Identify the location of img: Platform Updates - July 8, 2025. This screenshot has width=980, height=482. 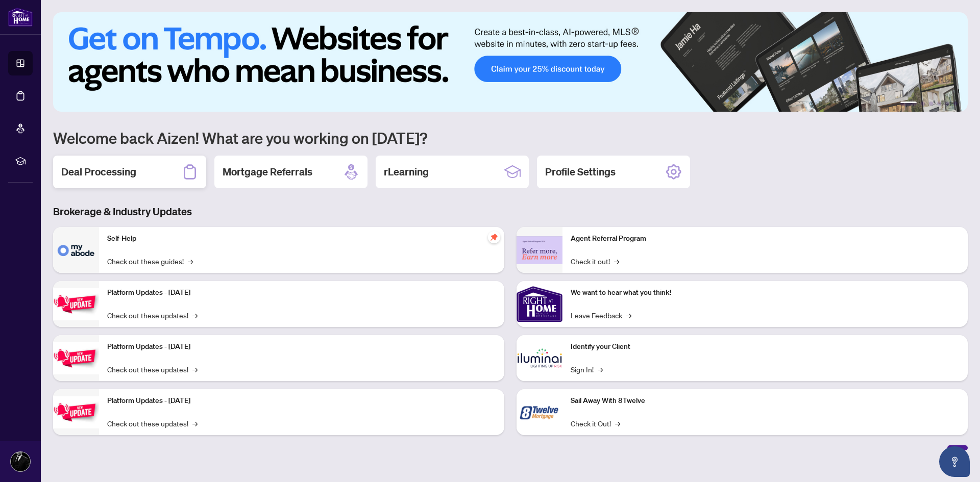
(76, 358).